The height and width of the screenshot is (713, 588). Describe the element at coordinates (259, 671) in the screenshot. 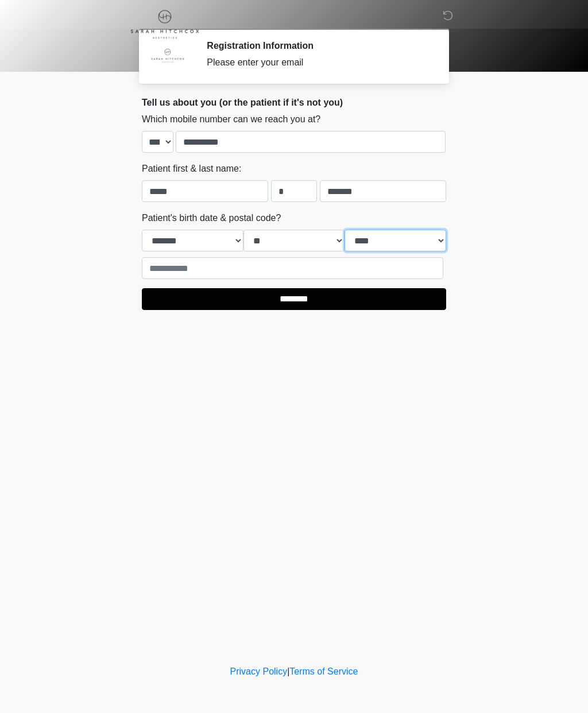

I see `a: Privacy Policy` at that location.